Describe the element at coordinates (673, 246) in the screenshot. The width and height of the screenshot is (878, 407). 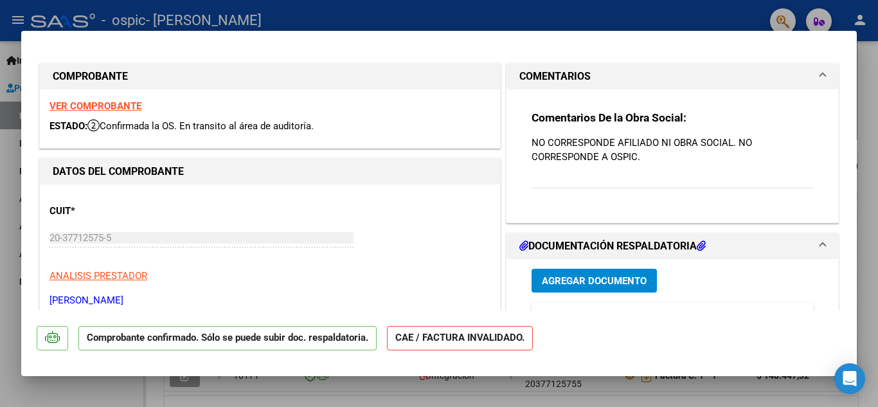
I see `mat-expansion-panel-header: DOCUMENTACIÓN RESPALDATORIA` at that location.